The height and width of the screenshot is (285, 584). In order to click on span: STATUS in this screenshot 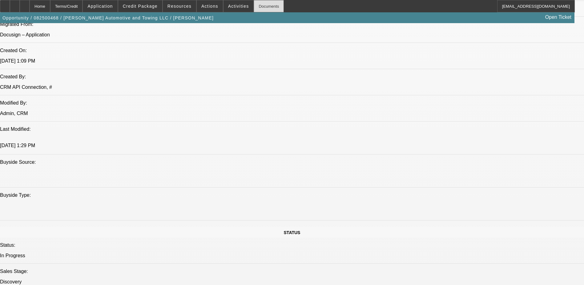, I will do `click(292, 232)`.